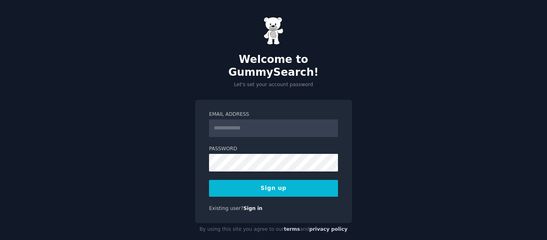 This screenshot has width=547, height=240. I want to click on a: Sign in, so click(253, 208).